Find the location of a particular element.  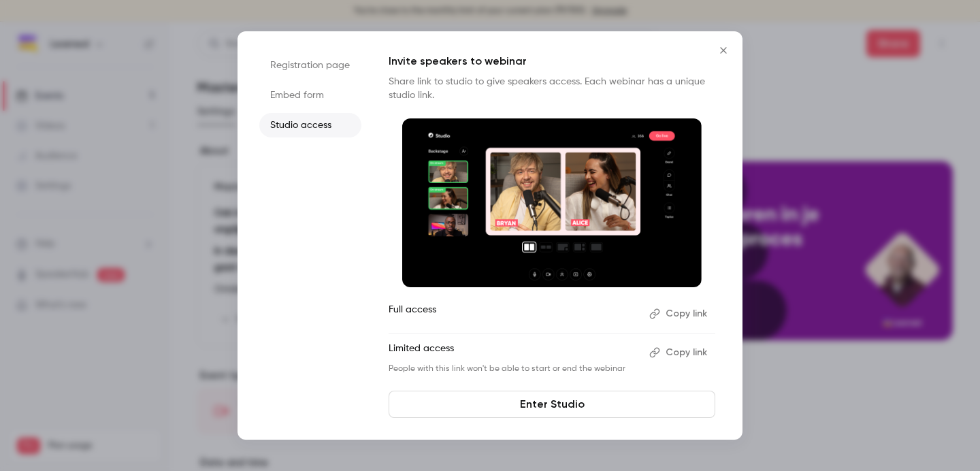

a: Enter Studio is located at coordinates (552, 404).